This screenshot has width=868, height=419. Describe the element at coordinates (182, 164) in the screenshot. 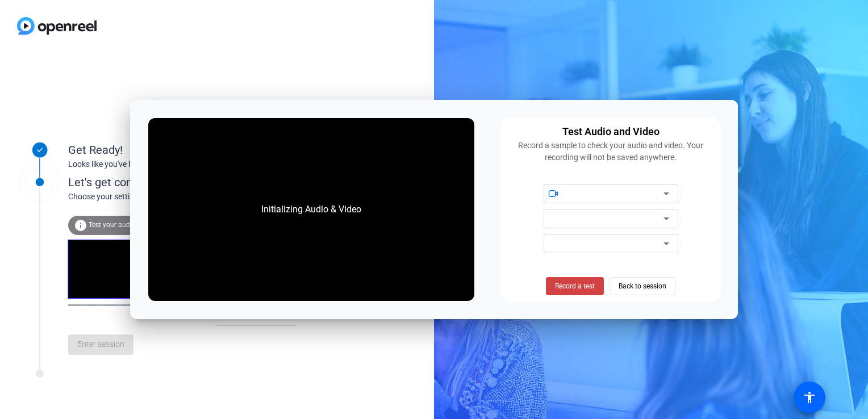

I see `div: Looks like you've been invited to join` at that location.